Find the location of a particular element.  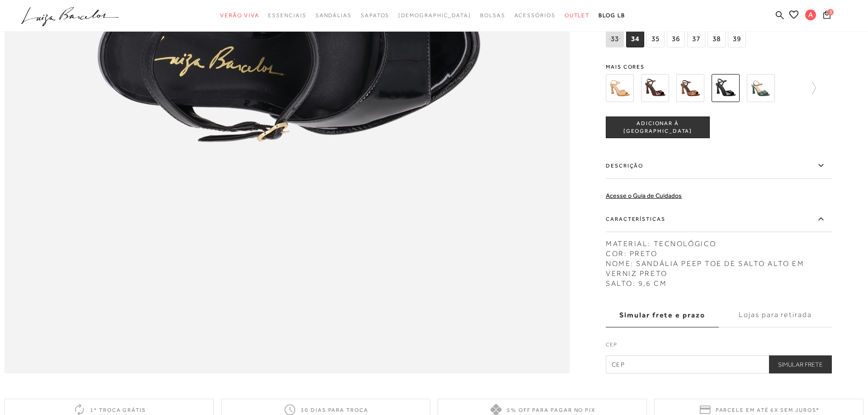

label: Descrição is located at coordinates (719, 166).